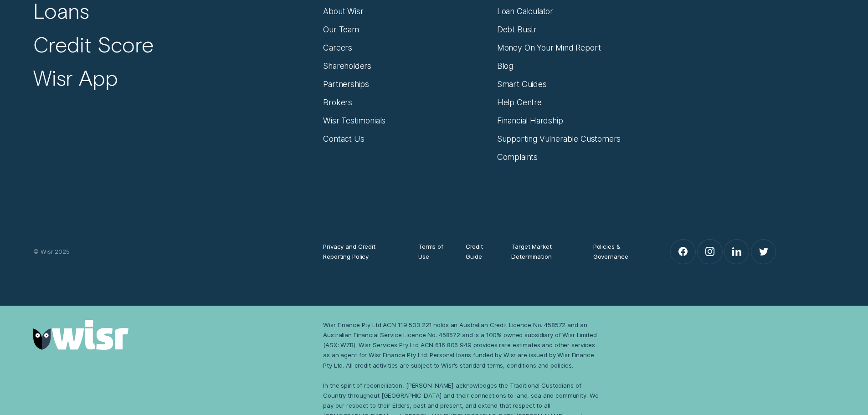 The image size is (868, 415). What do you see at coordinates (530, 121) in the screenshot?
I see `div: Financial Hardship` at bounding box center [530, 121].